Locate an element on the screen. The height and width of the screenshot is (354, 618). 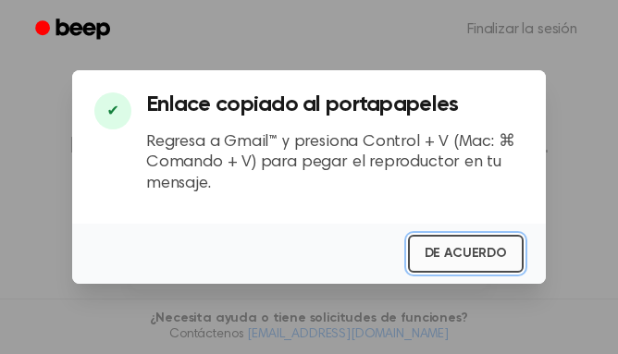
font: Enlace copiado al portapapeles is located at coordinates (301, 104).